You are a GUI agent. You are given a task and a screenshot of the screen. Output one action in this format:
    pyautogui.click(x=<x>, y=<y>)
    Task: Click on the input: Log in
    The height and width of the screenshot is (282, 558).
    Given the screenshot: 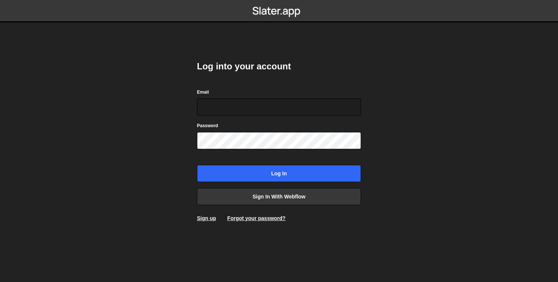 What is the action you would take?
    pyautogui.click(x=279, y=173)
    